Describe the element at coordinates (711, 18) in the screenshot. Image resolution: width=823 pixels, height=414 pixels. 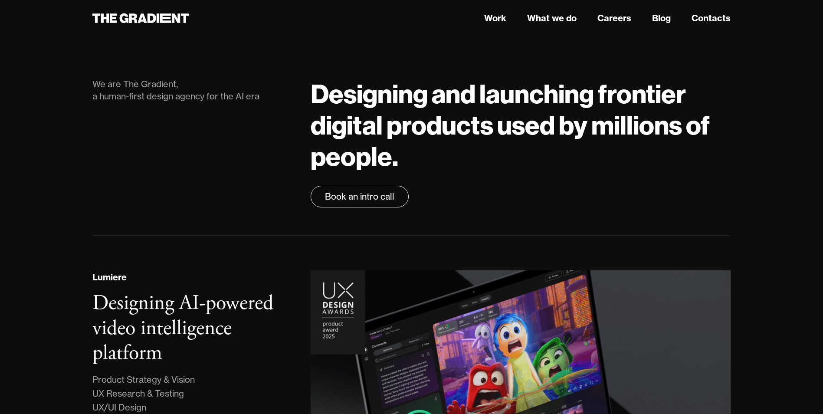
I see `a: Contacts` at that location.